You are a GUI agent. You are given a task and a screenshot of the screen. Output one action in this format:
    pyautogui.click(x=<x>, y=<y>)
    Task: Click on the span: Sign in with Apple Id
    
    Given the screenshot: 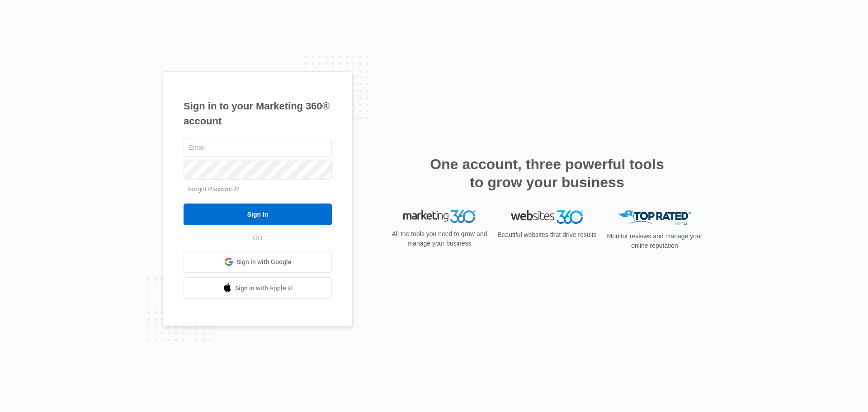 What is the action you would take?
    pyautogui.click(x=264, y=288)
    